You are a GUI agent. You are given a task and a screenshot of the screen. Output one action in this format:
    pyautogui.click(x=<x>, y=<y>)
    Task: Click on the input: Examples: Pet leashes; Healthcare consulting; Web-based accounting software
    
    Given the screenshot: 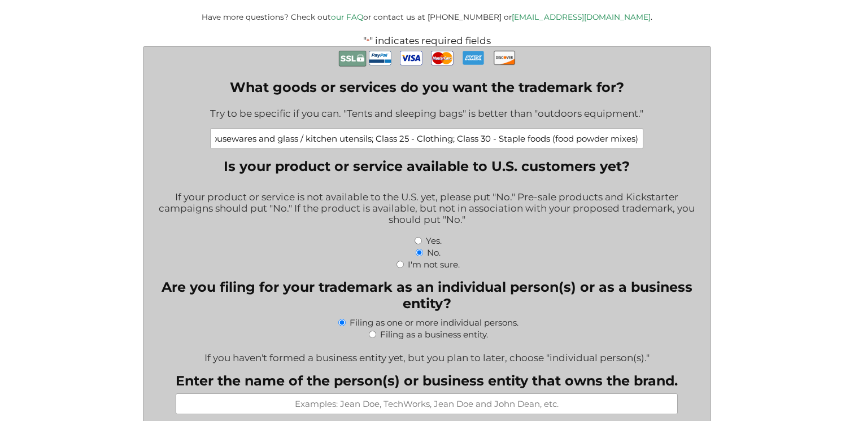 What is the action you would take?
    pyautogui.click(x=426, y=138)
    